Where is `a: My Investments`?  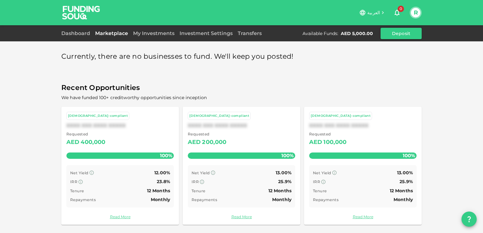
a: My Investments is located at coordinates (154, 33).